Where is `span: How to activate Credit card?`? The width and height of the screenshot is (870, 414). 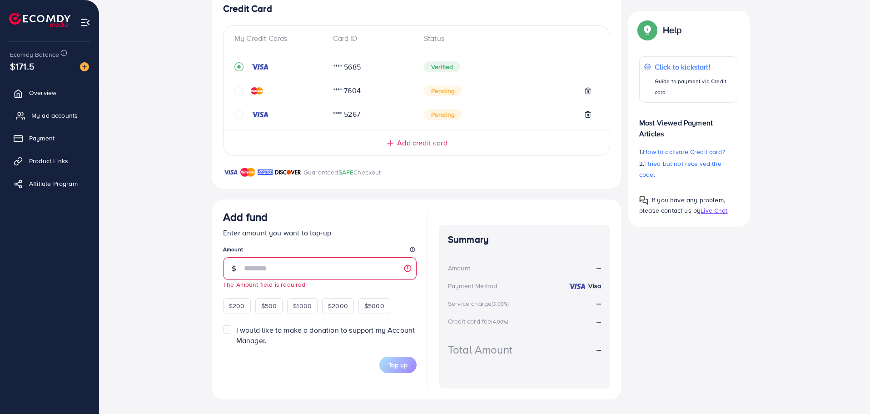 span: How to activate Credit card? is located at coordinates (683, 152).